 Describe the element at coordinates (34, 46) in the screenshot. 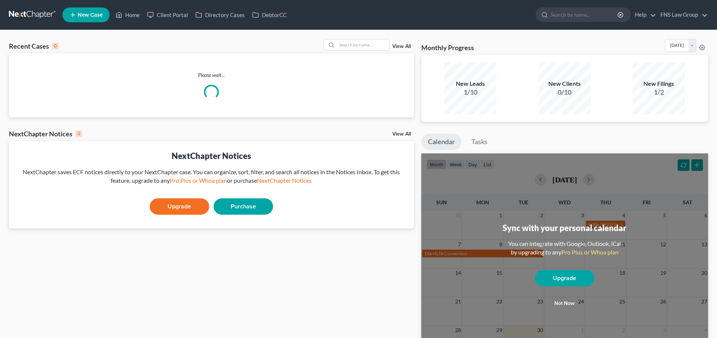

I see `div: Recent Cases` at that location.